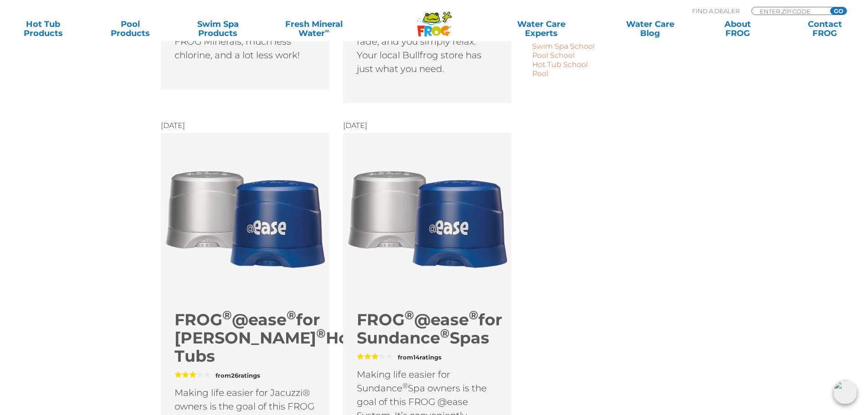  What do you see at coordinates (553, 55) in the screenshot?
I see `a: Pool School` at bounding box center [553, 55].